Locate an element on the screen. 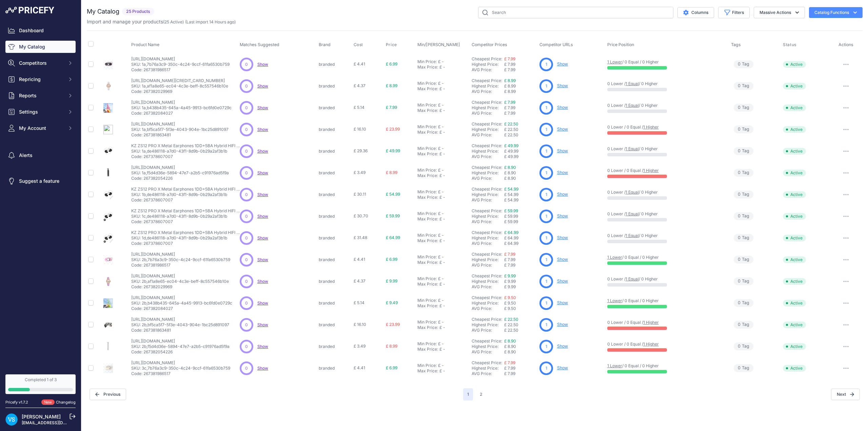 The image size is (868, 431). p: KZ ZS12 PRO X Metal Earphones 1DD+5BA Hybrid HIFI Bass In Ear Monitor Headphones is located at coordinates (186, 146).